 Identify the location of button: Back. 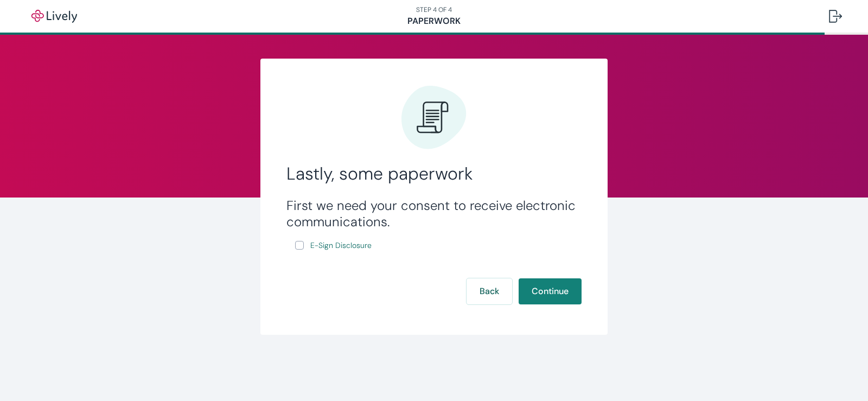
(489, 291).